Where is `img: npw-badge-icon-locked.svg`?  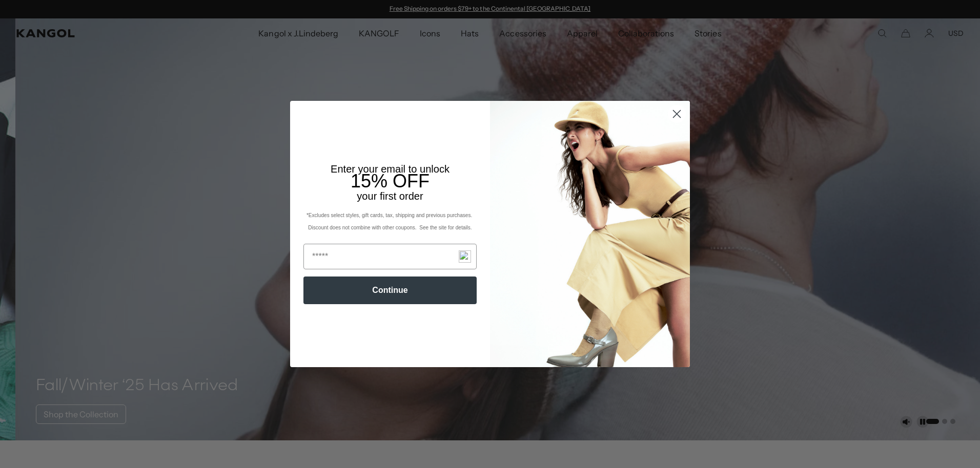 img: npw-badge-icon-locked.svg is located at coordinates (465, 256).